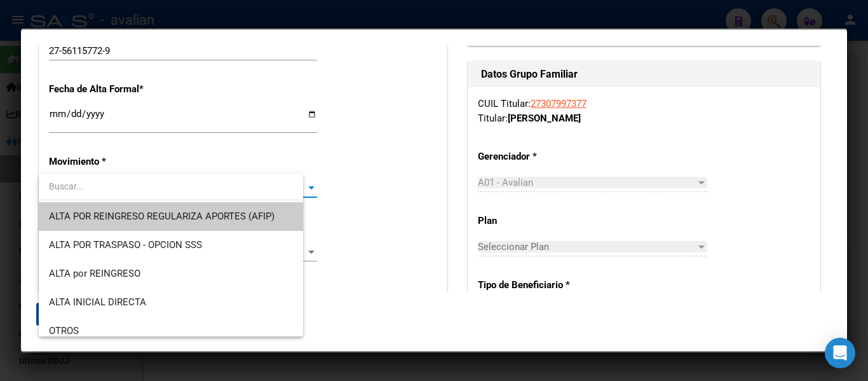  What do you see at coordinates (97, 303) in the screenshot?
I see `span: ALTA INICIAL DIRECTA` at bounding box center [97, 303].